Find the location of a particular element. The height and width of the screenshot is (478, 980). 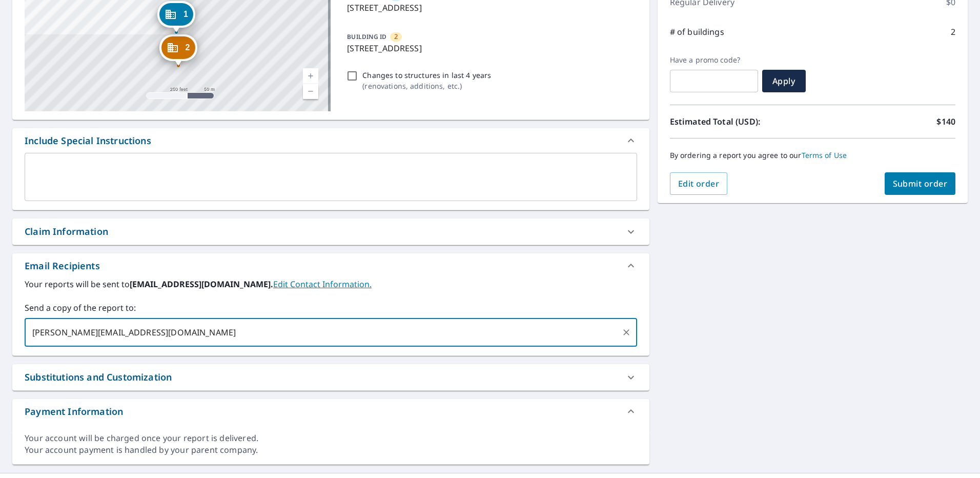

label: Your reports will be sent to is located at coordinates (330, 284).